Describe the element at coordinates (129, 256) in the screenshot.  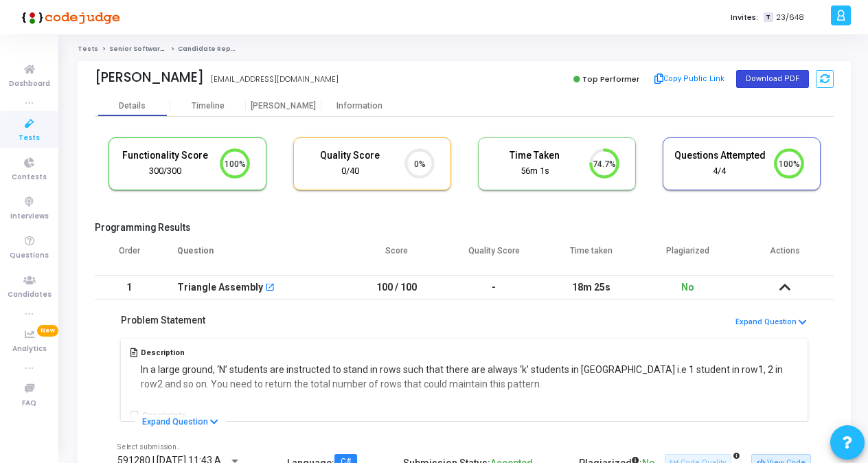
I see `th: Order` at that location.